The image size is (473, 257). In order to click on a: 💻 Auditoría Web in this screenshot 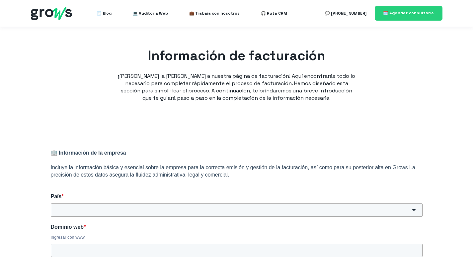, I will do `click(150, 13)`.